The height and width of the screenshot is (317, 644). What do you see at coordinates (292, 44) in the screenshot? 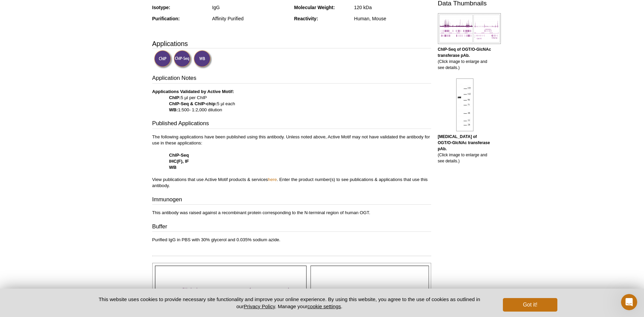
I see `h3: Applications` at bounding box center [292, 44].